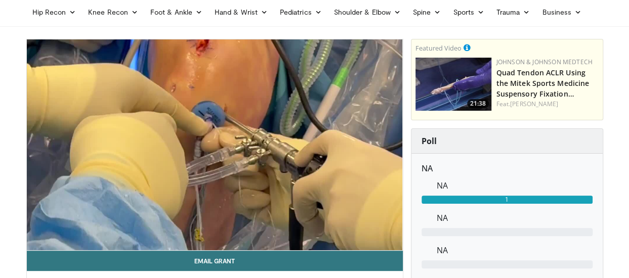  I want to click on video-js: Video Player, so click(215, 145).